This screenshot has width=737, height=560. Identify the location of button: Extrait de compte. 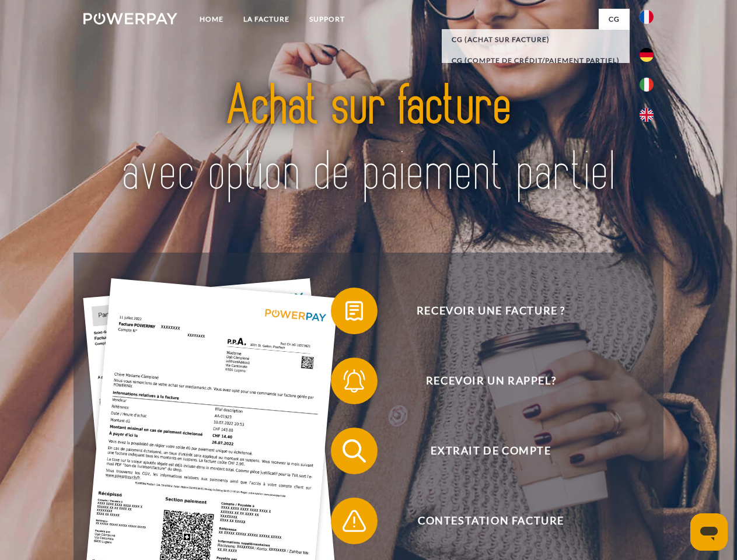
(483, 450).